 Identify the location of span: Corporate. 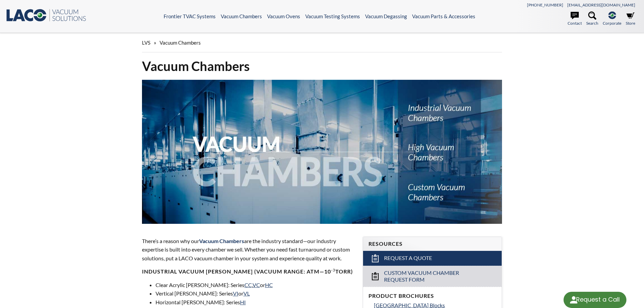
(612, 23).